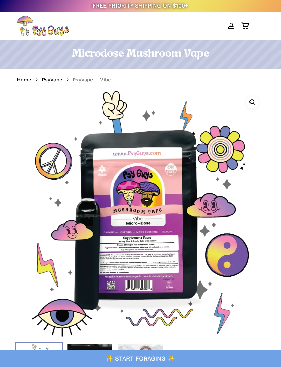  I want to click on h1: Microdose Mushroom Vape, so click(140, 55).